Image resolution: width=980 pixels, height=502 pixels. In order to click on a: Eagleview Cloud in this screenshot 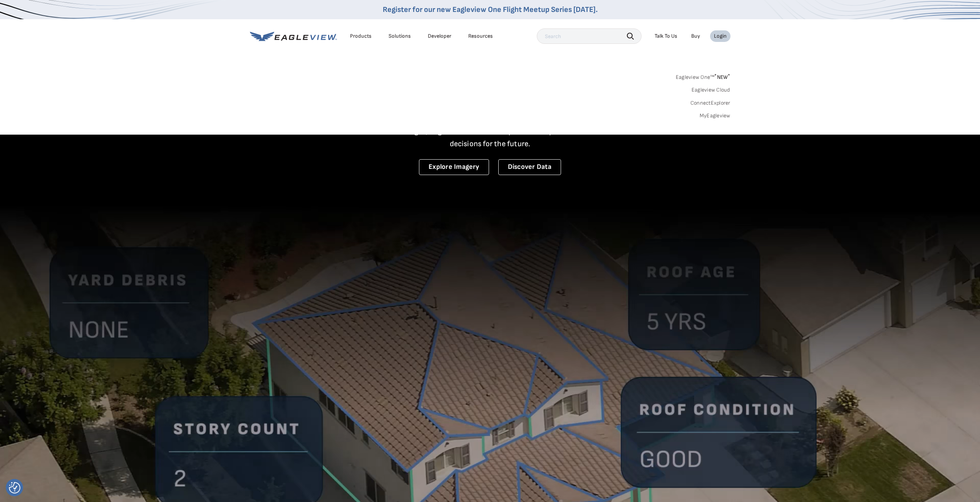, I will do `click(711, 90)`.